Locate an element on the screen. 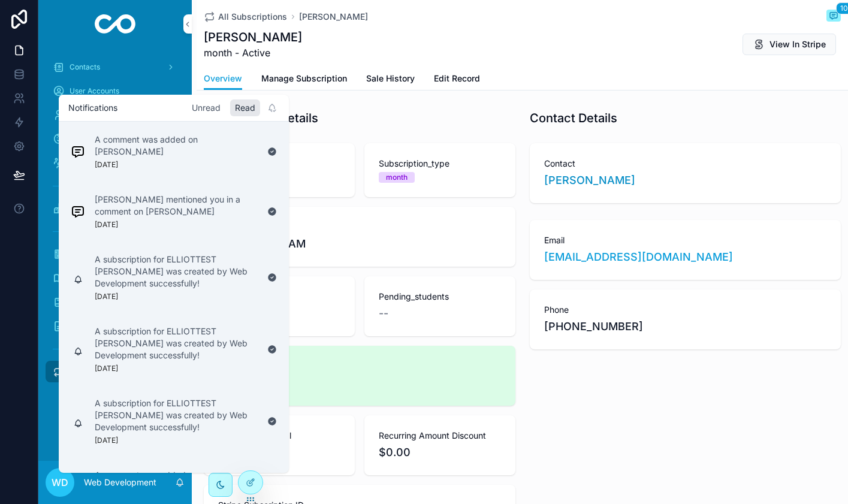  img: App logo is located at coordinates (115, 24).